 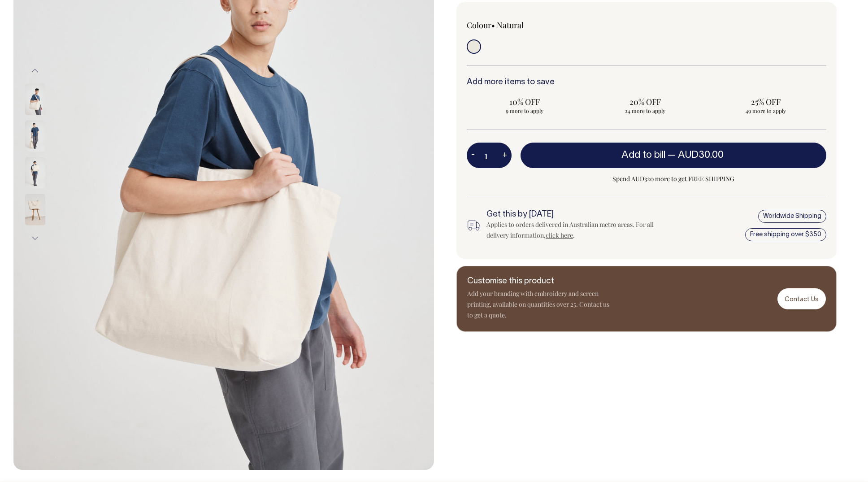 I want to click on input: 20% OFF 24 more to apply, so click(x=645, y=105).